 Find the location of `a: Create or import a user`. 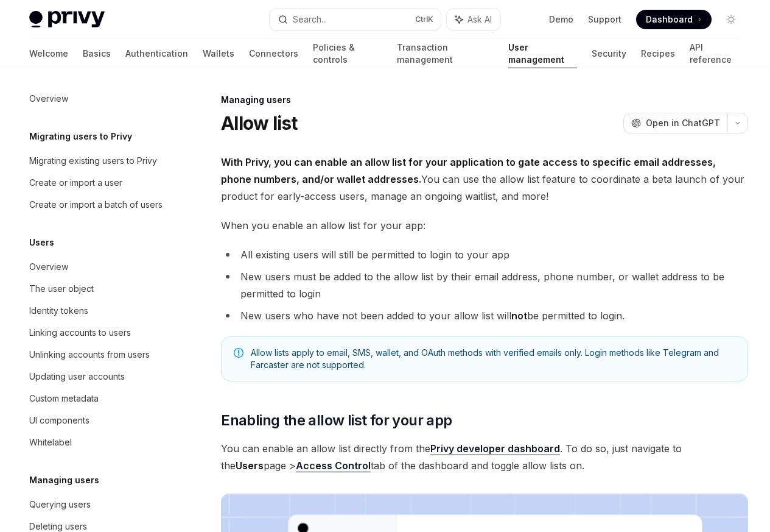

a: Create or import a user is located at coordinates (98, 183).